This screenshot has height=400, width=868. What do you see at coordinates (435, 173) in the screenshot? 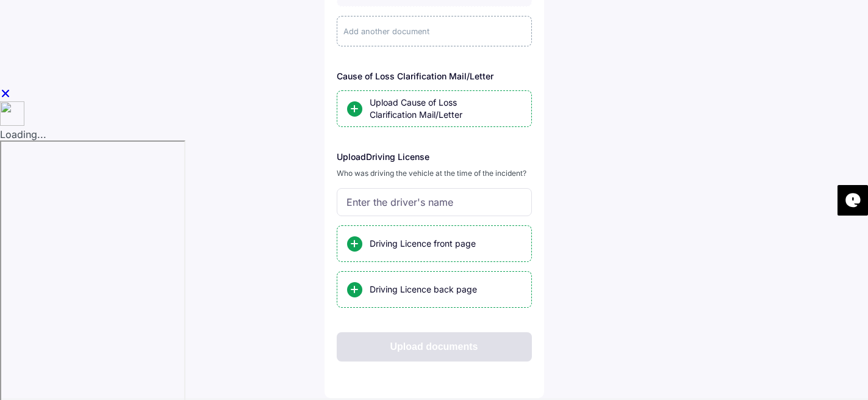
I see `div: Who was driving the vehicle at the time of the incident?` at bounding box center [435, 173].